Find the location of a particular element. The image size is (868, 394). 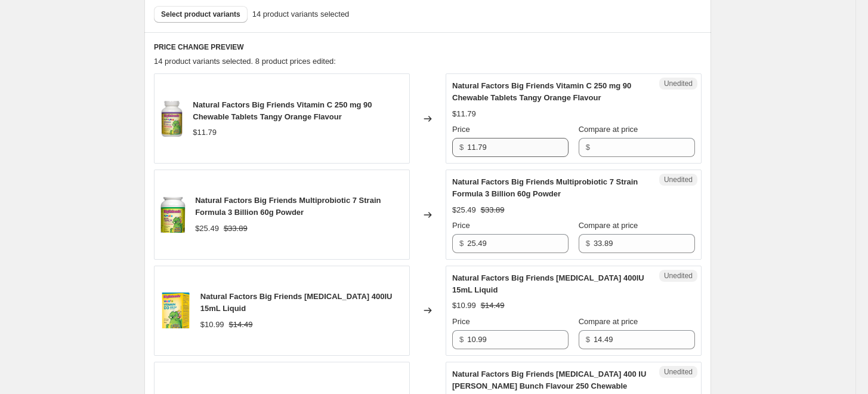

img: 1851__CEHR_80x.png is located at coordinates (173, 215).